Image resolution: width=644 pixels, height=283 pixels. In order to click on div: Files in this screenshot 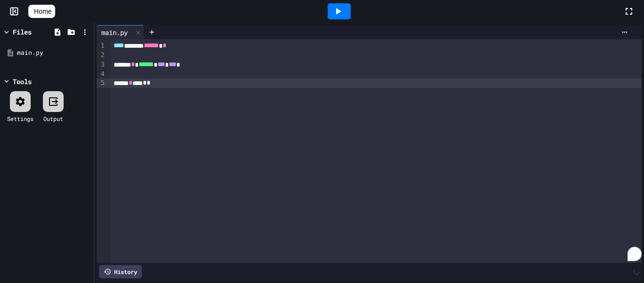, I will do `click(22, 32)`.